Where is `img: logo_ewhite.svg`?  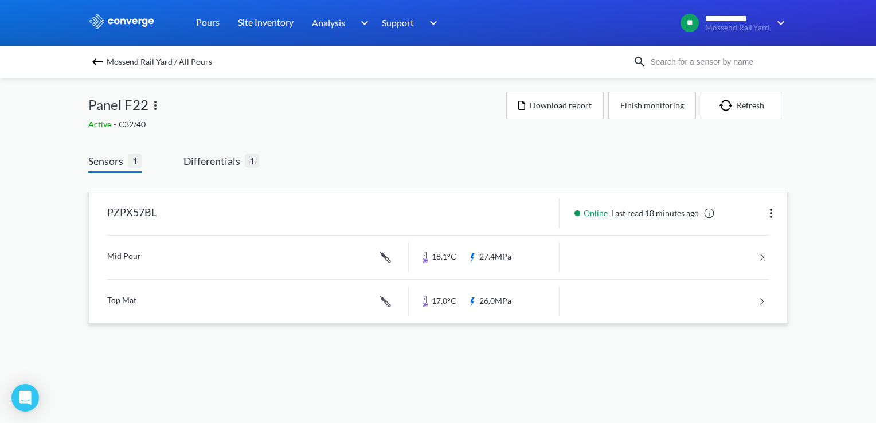
img: logo_ewhite.svg is located at coordinates (122, 21).